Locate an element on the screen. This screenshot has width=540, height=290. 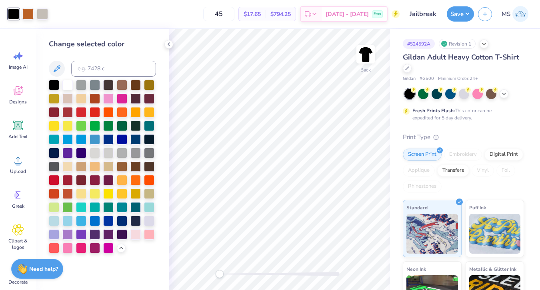
img: Standard is located at coordinates (432, 234).